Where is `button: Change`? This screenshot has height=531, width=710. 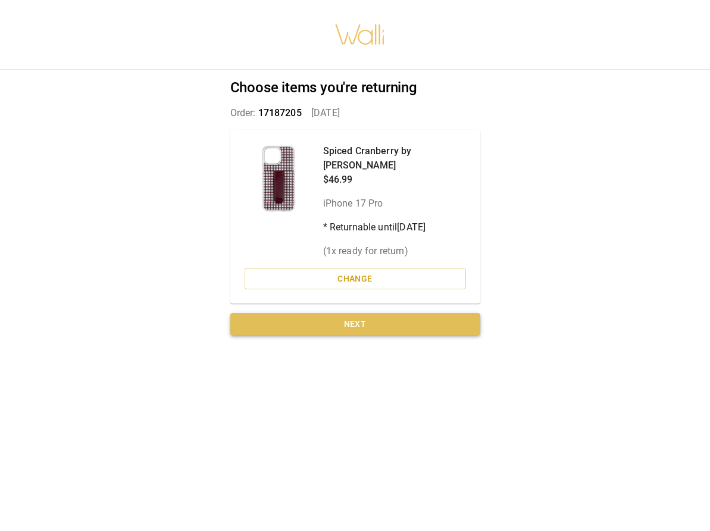
button: Change is located at coordinates (355, 279).